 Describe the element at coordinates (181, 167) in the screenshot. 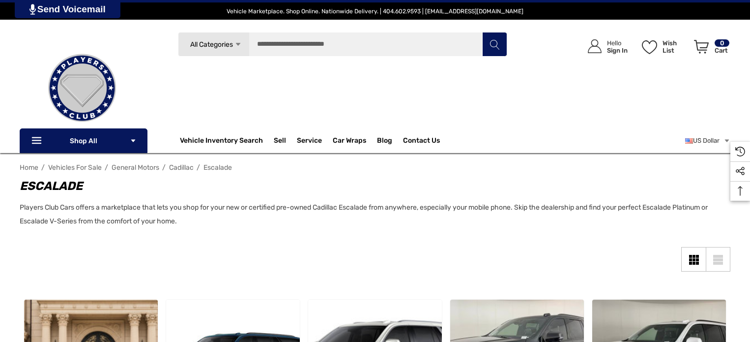

I see `a: Cadillac` at that location.